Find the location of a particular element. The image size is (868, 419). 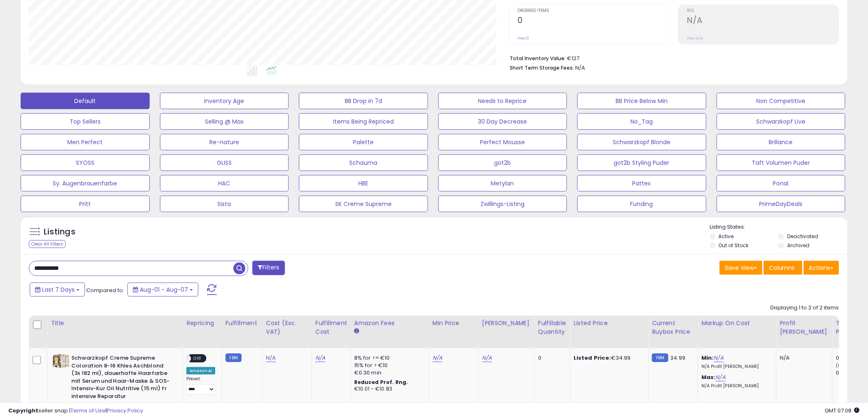

button: BB Drop in 7d is located at coordinates (363, 101).